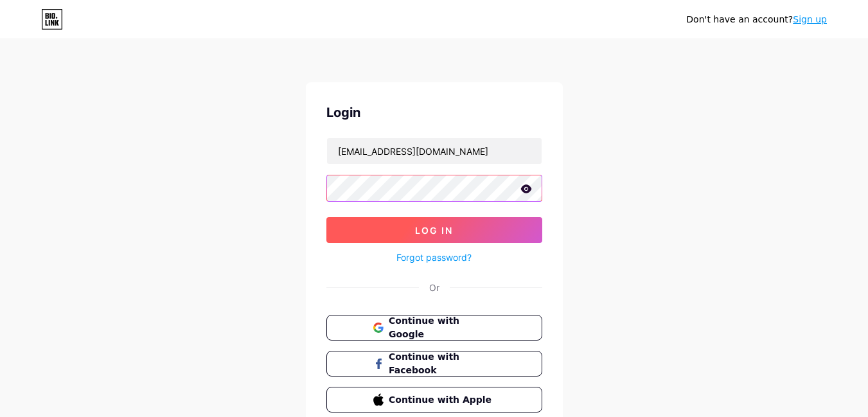  What do you see at coordinates (756, 19) in the screenshot?
I see `div: Don't have an account?` at bounding box center [756, 19].